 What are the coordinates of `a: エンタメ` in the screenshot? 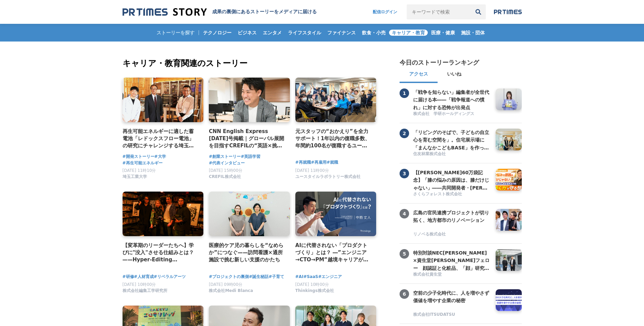 It's located at (273, 33).